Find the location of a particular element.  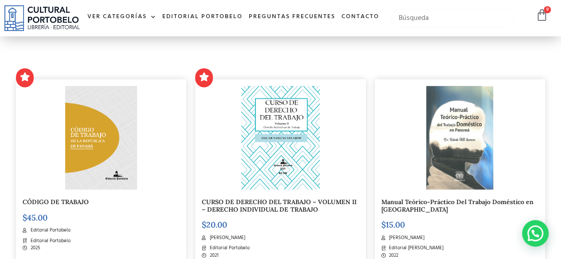

img: OSCAR_VARGAS is located at coordinates (280, 138).